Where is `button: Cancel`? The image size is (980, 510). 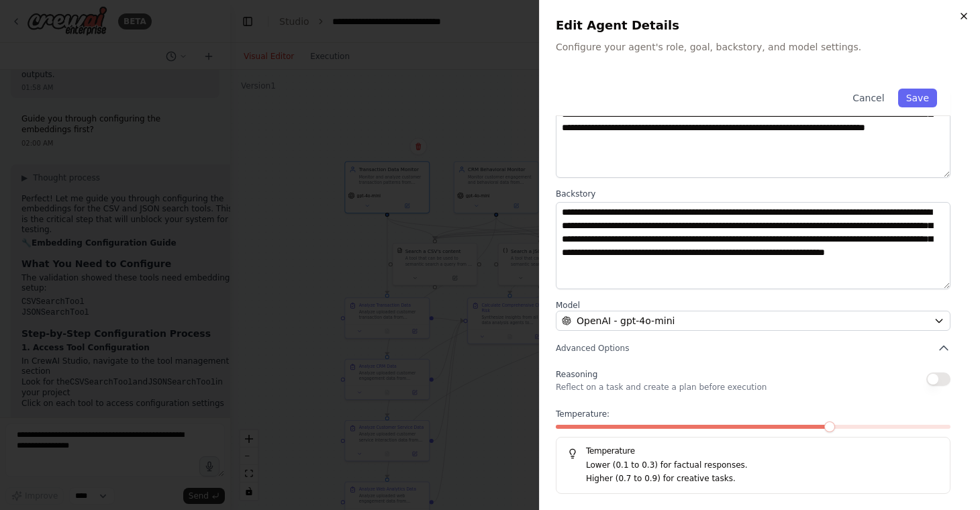 button: Cancel is located at coordinates (868, 98).